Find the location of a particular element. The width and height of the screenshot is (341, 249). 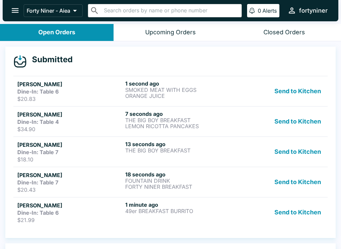

div: Closed Orders is located at coordinates (284, 32).